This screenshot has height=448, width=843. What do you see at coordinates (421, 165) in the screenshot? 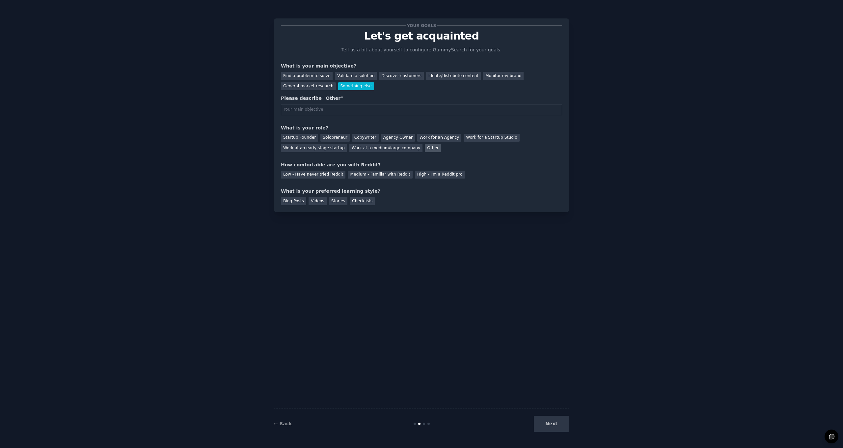
I see `div: How comfortable are you with Reddit?` at bounding box center [421, 165].